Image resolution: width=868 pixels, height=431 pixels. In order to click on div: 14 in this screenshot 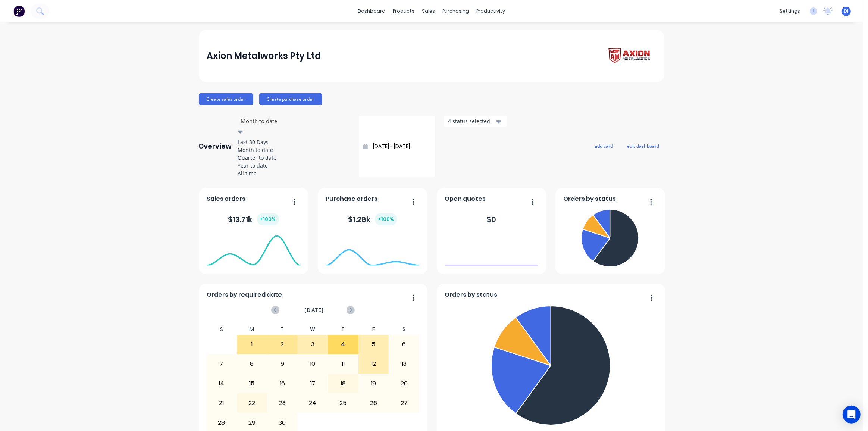, I will do `click(221, 384)`.